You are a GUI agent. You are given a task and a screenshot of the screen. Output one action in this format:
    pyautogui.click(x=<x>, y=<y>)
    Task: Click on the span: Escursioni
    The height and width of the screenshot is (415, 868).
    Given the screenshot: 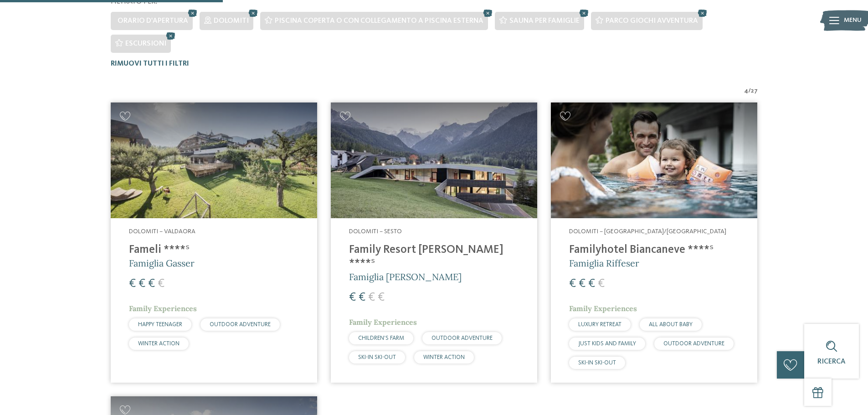 What is the action you would take?
    pyautogui.click(x=146, y=44)
    